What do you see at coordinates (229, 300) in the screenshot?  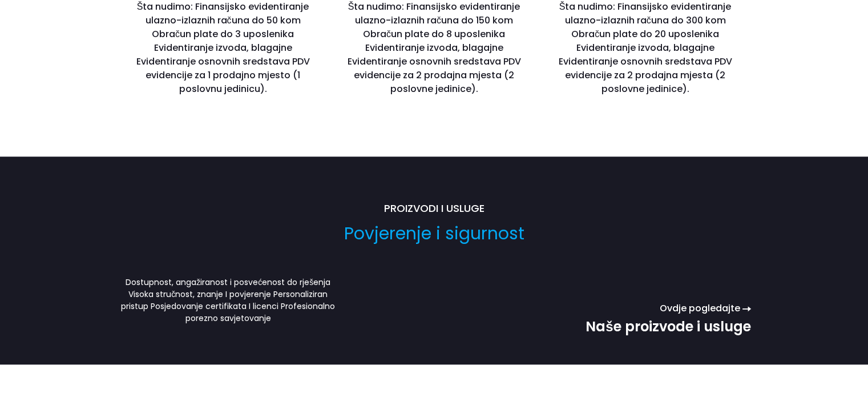 I see `h5: Dostupnost, angažiranost i posvećenost do rješenja Visoka stručnost, znanje I povjerenje Personal...` at bounding box center [229, 300].